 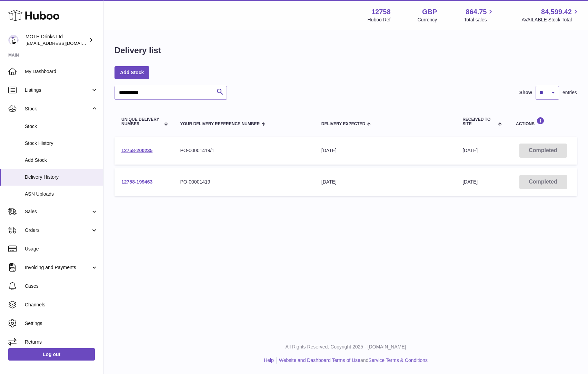 What do you see at coordinates (379, 20) in the screenshot?
I see `div: Huboo Ref` at bounding box center [379, 20].